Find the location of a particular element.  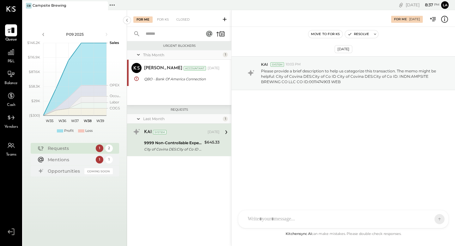

div: QBO - Bank Of America Connection is located at coordinates (181, 79).